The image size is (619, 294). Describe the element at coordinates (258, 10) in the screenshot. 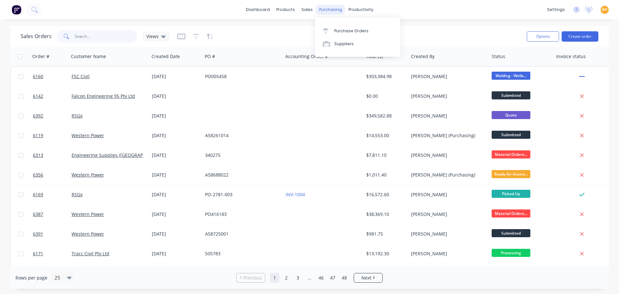

I see `a: dashboard` at that location.